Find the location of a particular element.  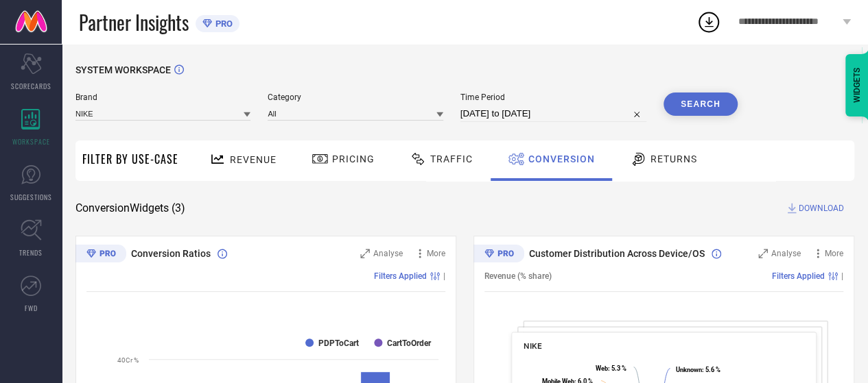

input: Select time period is located at coordinates (553, 114).